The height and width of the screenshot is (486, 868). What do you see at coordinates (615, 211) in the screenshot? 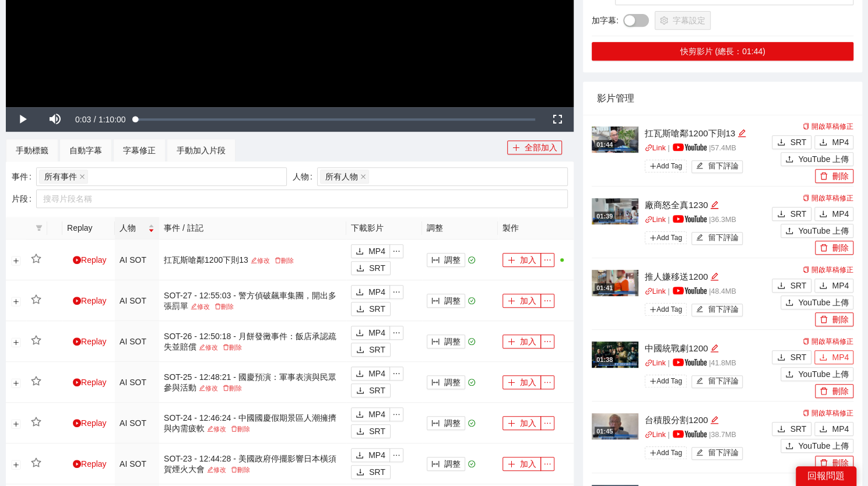
I see `img: 8439f703-bf3f-4e82-aa71-49093acd7a44.jpg` at bounding box center [615, 211].